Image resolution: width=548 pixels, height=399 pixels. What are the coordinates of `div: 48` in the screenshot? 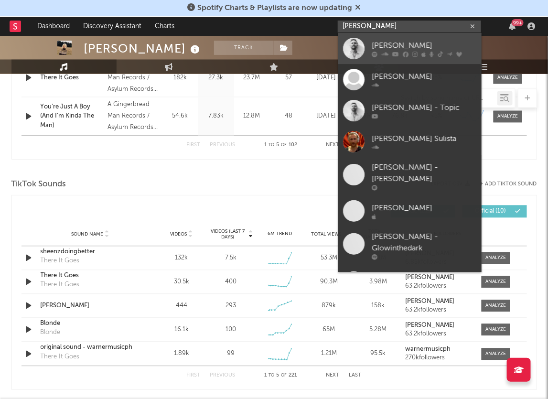 It's located at (289, 116).